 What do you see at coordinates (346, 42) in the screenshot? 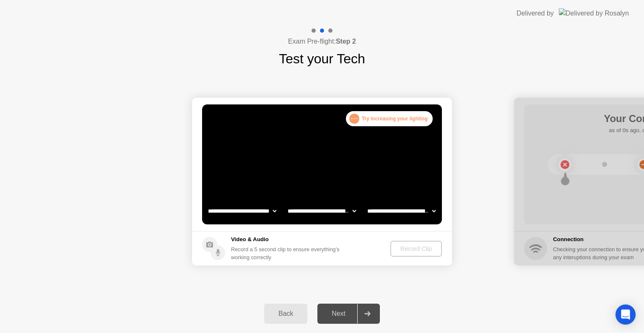
I see `b: Step 2` at bounding box center [346, 42].